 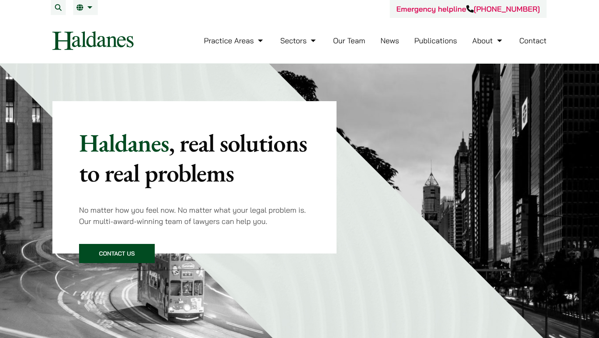 I want to click on img: Logo of Haldanes, so click(x=93, y=40).